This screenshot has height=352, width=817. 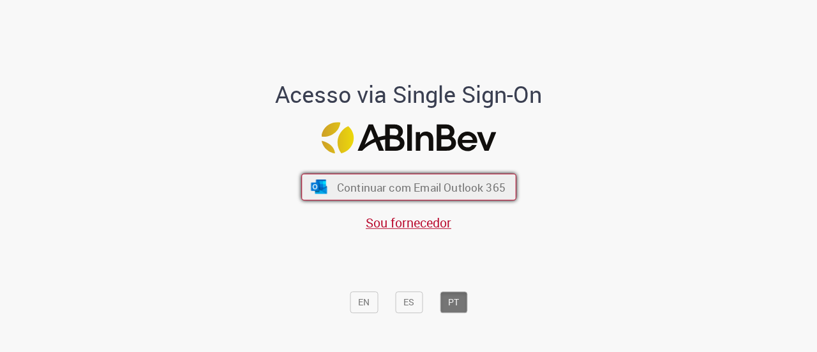 What do you see at coordinates (409, 187) in the screenshot?
I see `button: ícone Azure/Microsoft 360 Continuar com Email Outlook 365` at bounding box center [409, 187].